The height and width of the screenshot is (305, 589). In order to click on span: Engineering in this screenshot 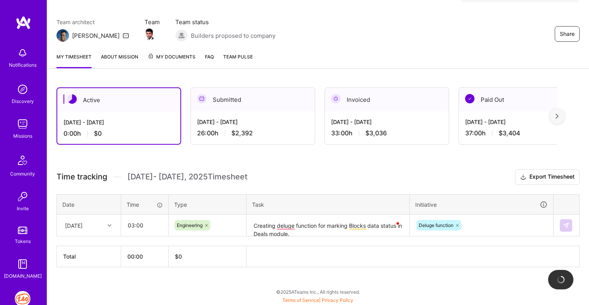, I will do `click(190, 225)`.